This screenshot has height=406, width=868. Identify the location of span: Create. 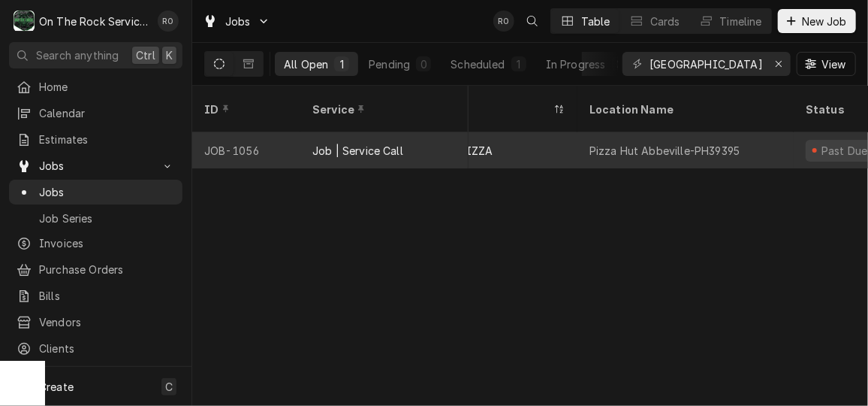
(57, 386).